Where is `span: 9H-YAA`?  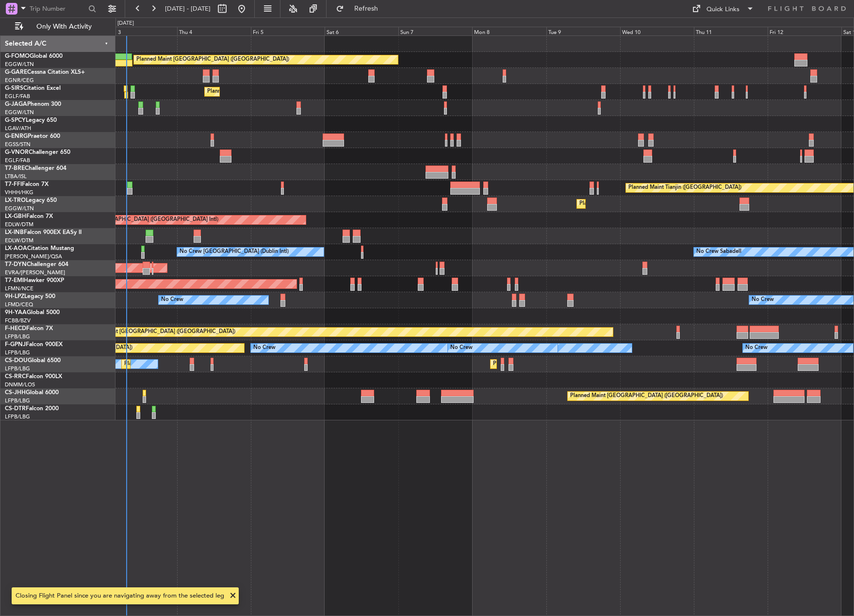
span: 9H-YAA is located at coordinates (16, 312).